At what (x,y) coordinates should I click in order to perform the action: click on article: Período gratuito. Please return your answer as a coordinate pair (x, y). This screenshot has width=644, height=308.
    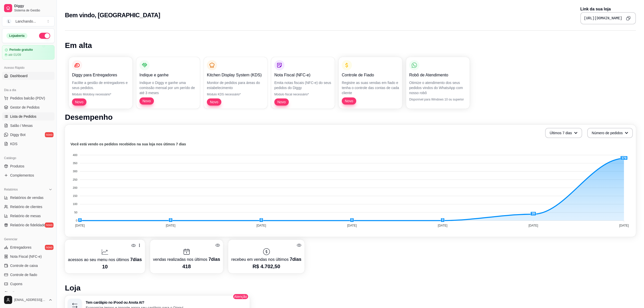
    Looking at the image, I should click on (21, 50).